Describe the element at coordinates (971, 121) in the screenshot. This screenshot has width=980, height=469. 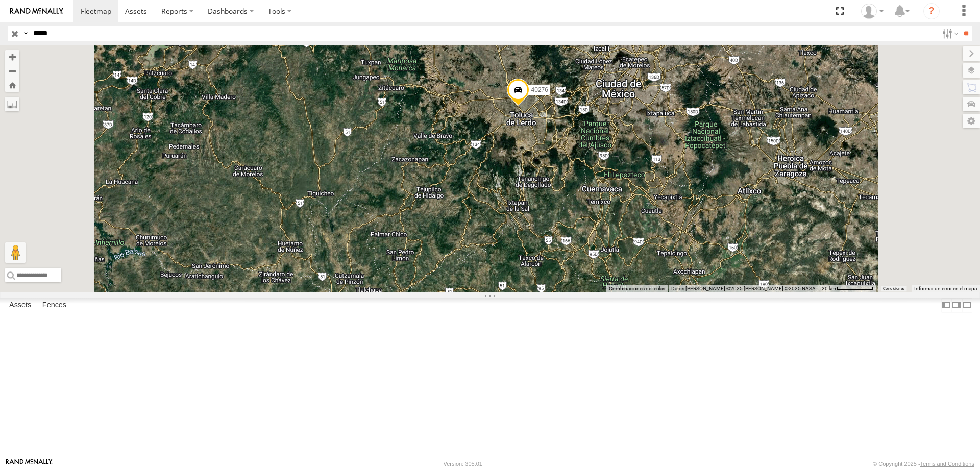
I see `label: Map Settings` at that location.